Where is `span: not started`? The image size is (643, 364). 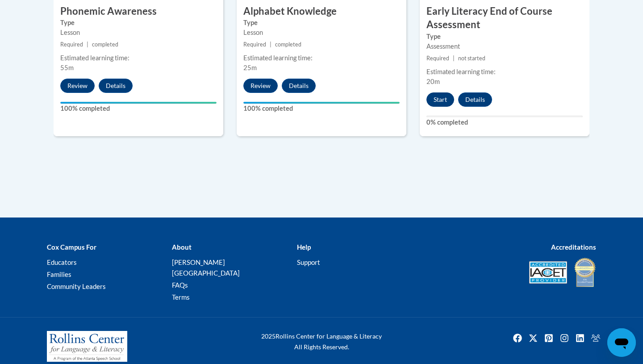
span: not started is located at coordinates (472, 58).